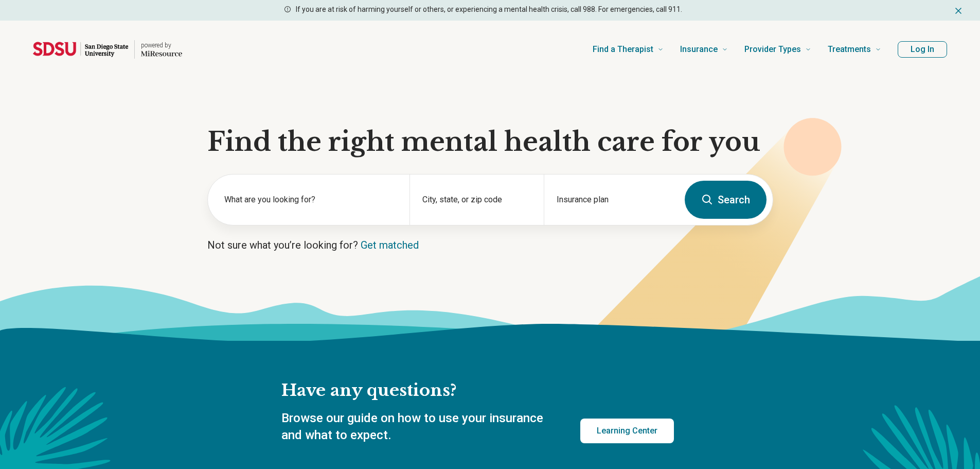 Image resolution: width=980 pixels, height=469 pixels. Describe the element at coordinates (311, 199) in the screenshot. I see `label: What are you looking for?` at that location.